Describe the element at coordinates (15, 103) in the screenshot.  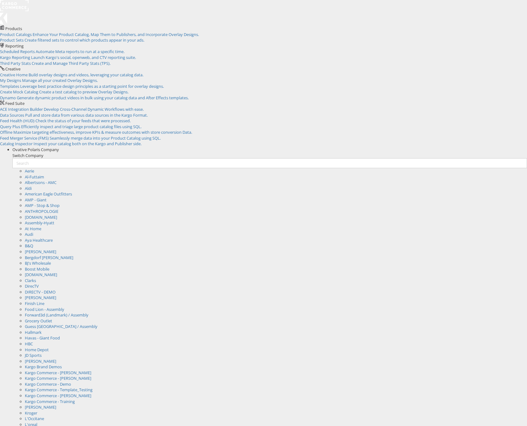
I see `span: Feed Suite` at that location.